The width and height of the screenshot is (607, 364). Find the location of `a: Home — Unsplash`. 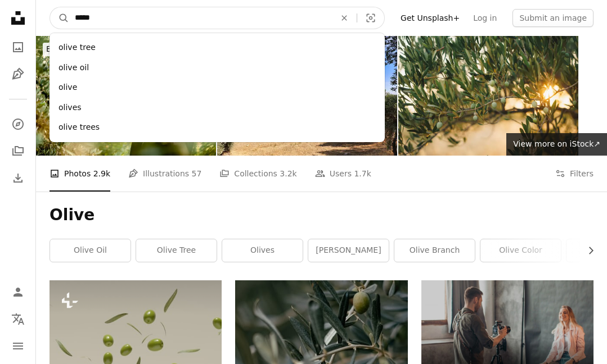

a: Home — Unsplash is located at coordinates (18, 19).